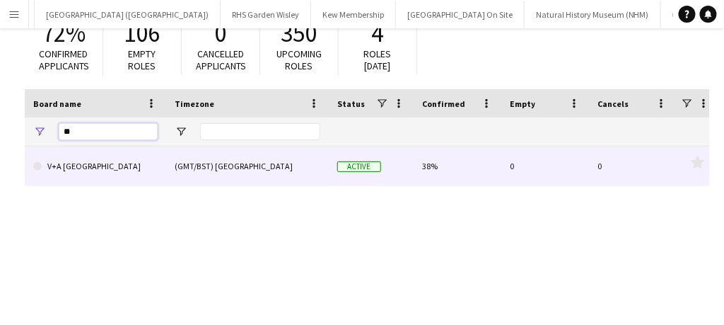  Describe the element at coordinates (260, 132) in the screenshot. I see `input: Timezone Filter Input` at that location.